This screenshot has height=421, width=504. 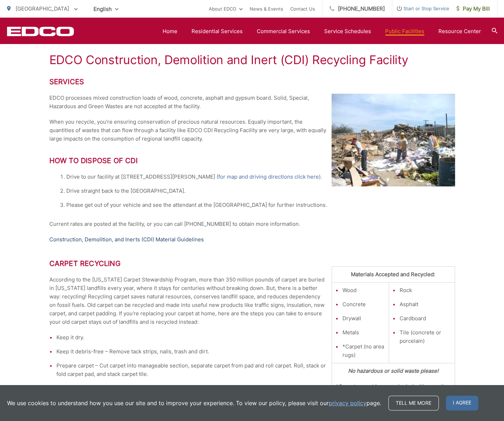 I want to click on a: Tell me more, so click(x=413, y=403).